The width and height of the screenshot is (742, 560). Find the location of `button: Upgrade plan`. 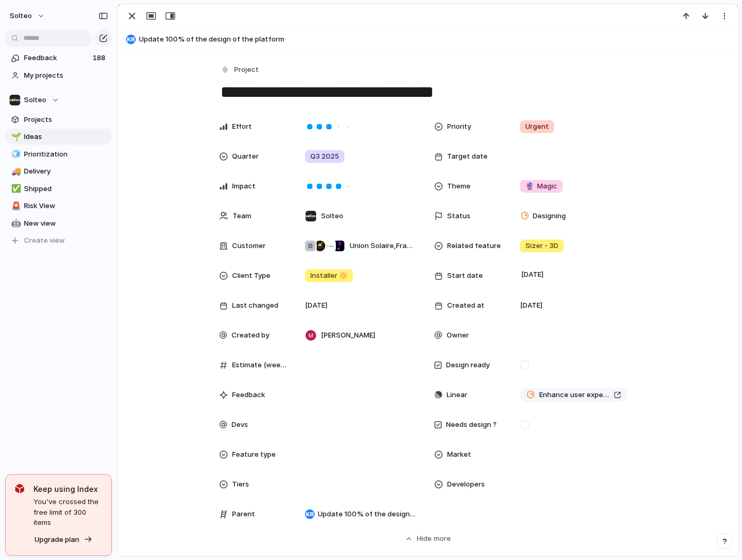

button: Upgrade plan is located at coordinates (63, 540).